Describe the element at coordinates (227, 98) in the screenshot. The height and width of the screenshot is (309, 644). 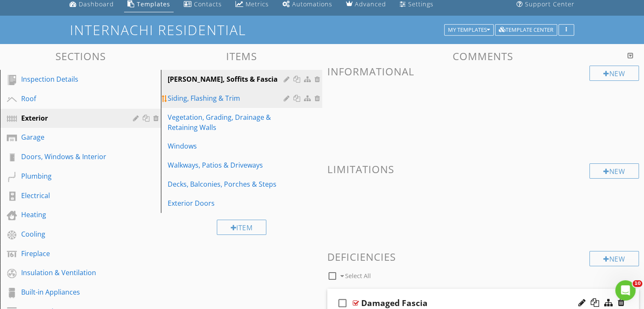
I see `div: Siding, Flashing & Trim` at that location.